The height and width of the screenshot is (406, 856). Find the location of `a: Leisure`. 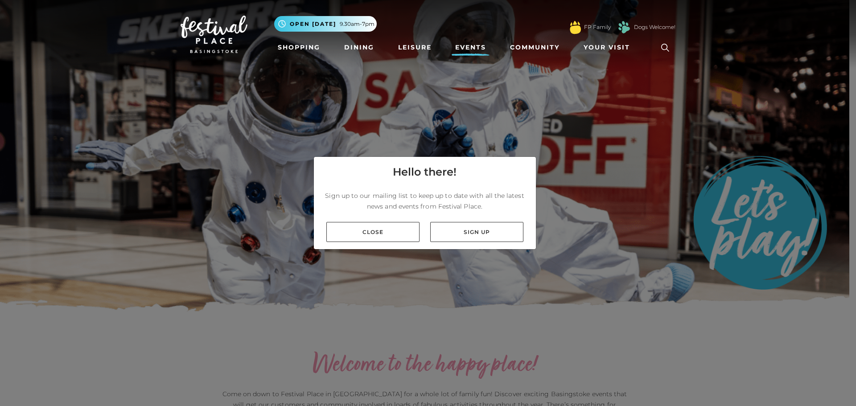

a: Leisure is located at coordinates (415, 47).